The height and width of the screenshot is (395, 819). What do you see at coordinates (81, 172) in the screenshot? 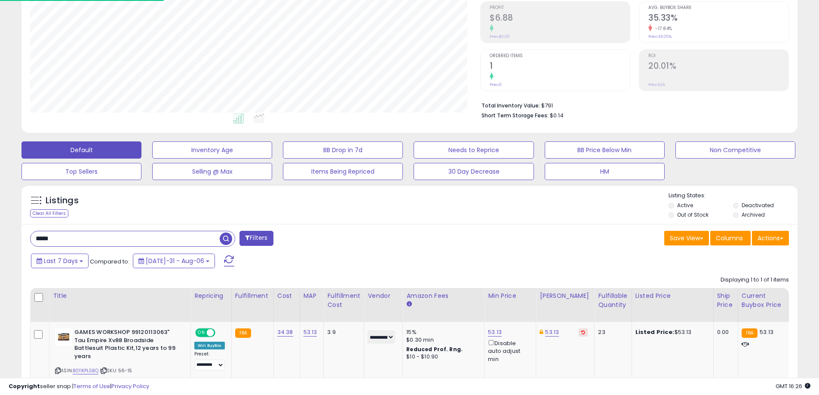
I see `button: Top Sellers` at bounding box center [81, 172].